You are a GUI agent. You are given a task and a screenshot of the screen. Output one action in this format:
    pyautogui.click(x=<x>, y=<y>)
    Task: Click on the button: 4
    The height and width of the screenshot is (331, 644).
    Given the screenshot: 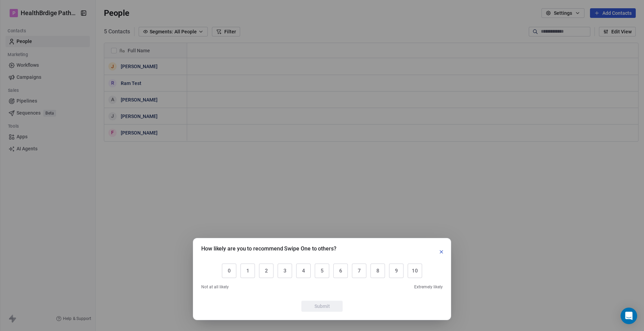 What is the action you would take?
    pyautogui.click(x=304, y=271)
    